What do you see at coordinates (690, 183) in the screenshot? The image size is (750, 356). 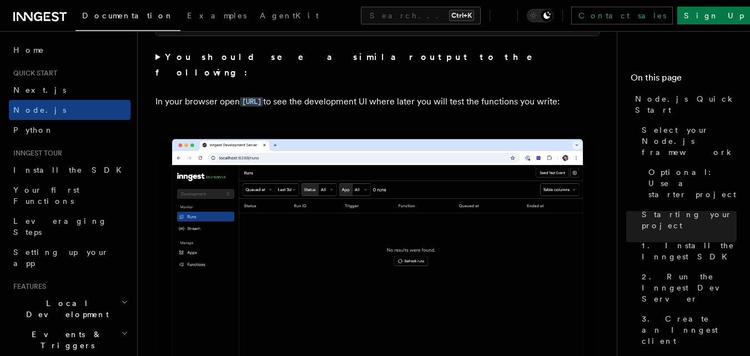 I see `a: Optional: Use a starter project` at bounding box center [690, 183].